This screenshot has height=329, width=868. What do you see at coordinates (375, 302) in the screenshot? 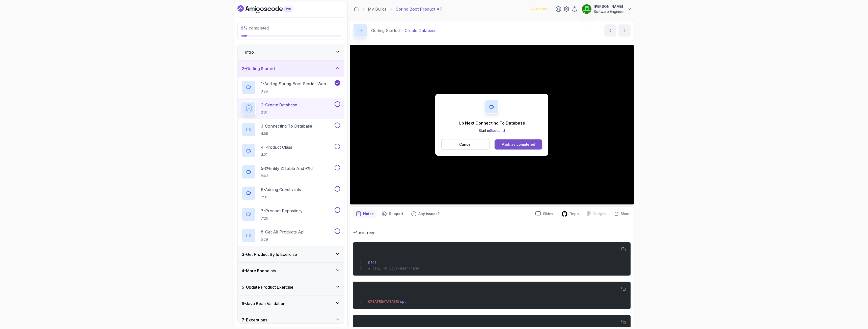
I see `span: CREATE` at bounding box center [375, 302].